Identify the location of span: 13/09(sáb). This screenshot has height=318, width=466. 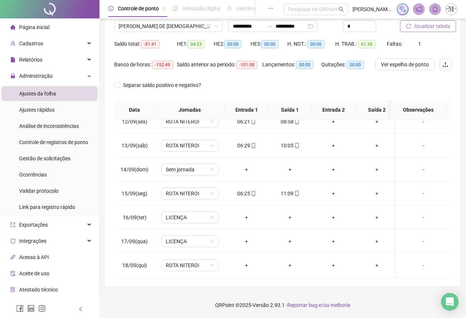
(135, 146).